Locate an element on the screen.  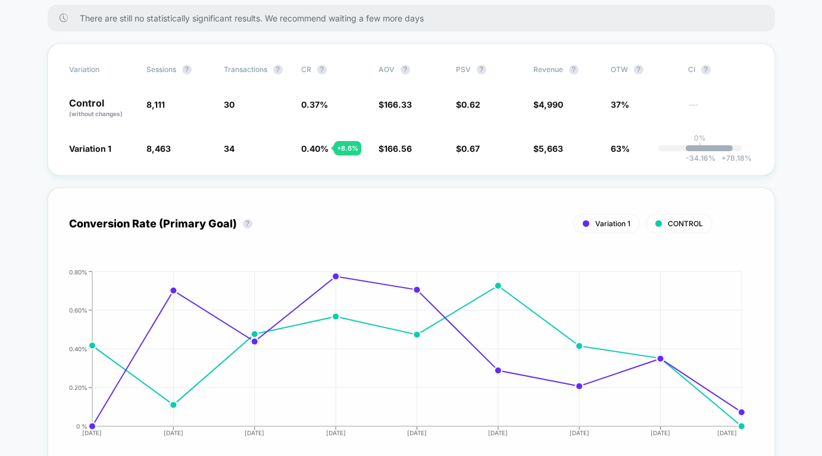
span: (without changes) is located at coordinates (96, 114).